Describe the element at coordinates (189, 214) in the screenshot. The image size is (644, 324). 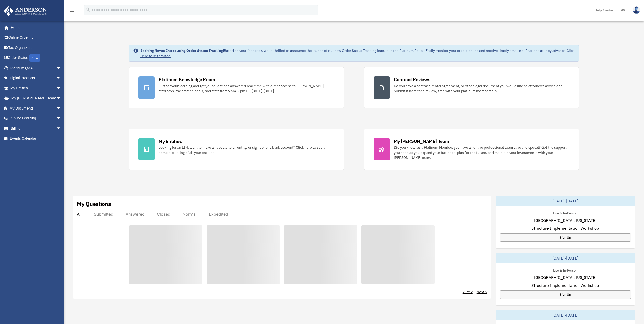
I see `div: Normal` at that location.